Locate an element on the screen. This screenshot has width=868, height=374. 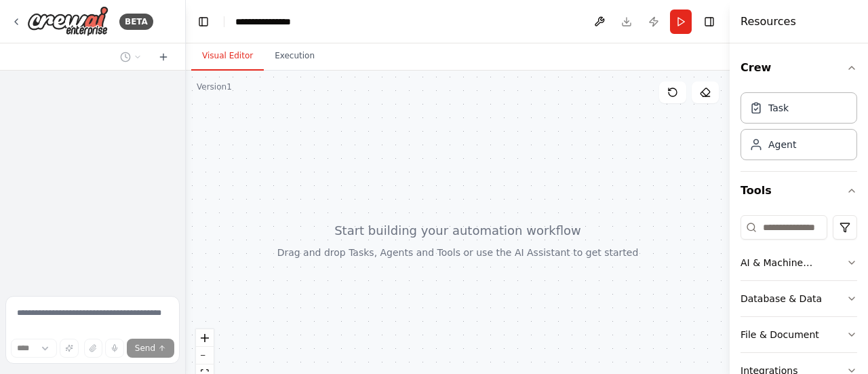
div: Database & Data is located at coordinates (782, 298).